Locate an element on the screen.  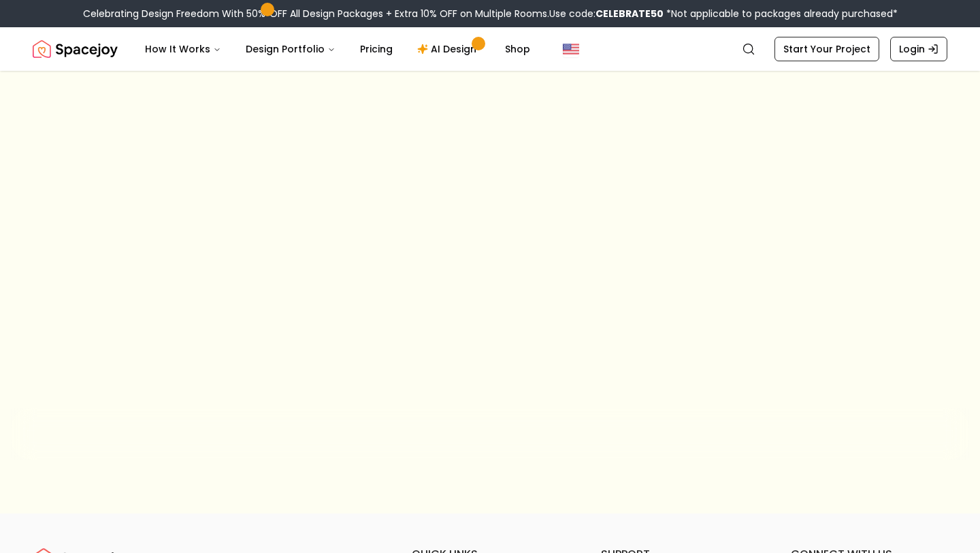
button: How It Works is located at coordinates (183, 49).